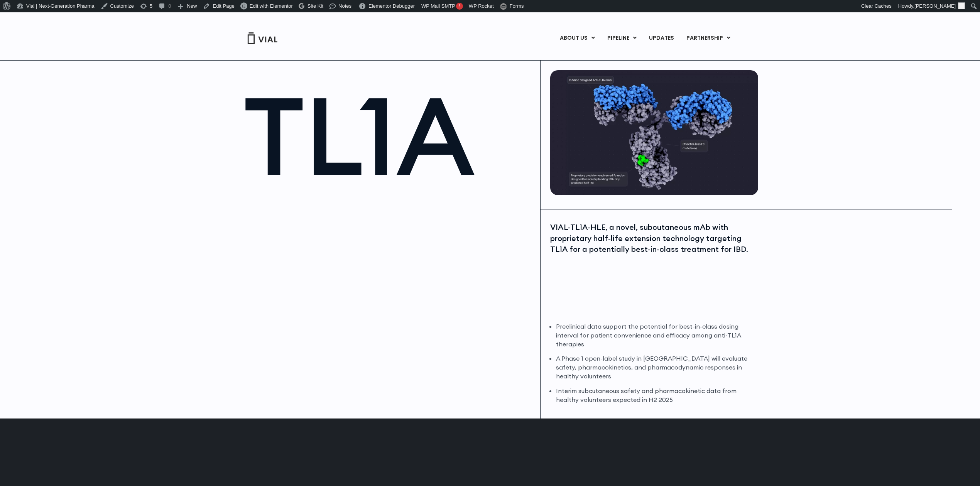  Describe the element at coordinates (656, 395) in the screenshot. I see `li: Interim subcutaneous safety and pharmacokinetic data from healthy volunteers expected in H2 2025` at that location.